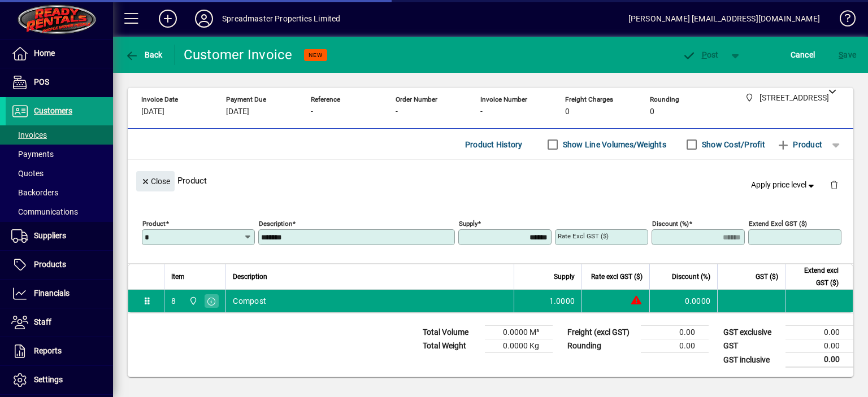 The height and width of the screenshot is (397, 868). I want to click on span: Products, so click(50, 264).